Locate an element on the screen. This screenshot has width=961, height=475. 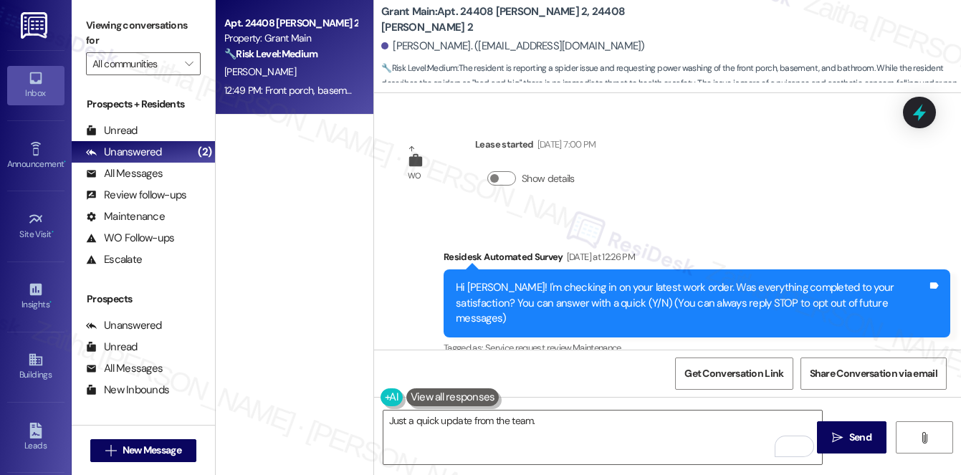
div: Escalate is located at coordinates (114, 259).